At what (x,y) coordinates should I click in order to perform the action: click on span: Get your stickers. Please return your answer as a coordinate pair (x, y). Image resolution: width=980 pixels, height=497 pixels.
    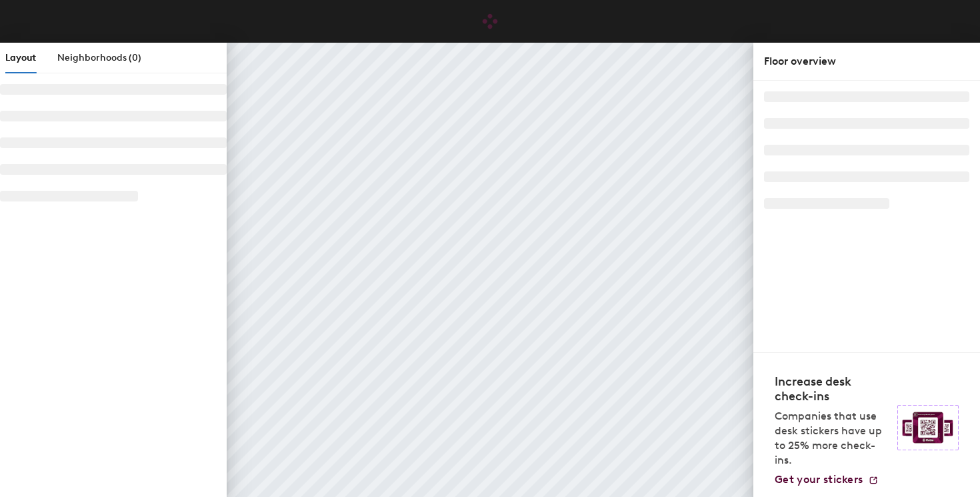
    Looking at the image, I should click on (819, 480).